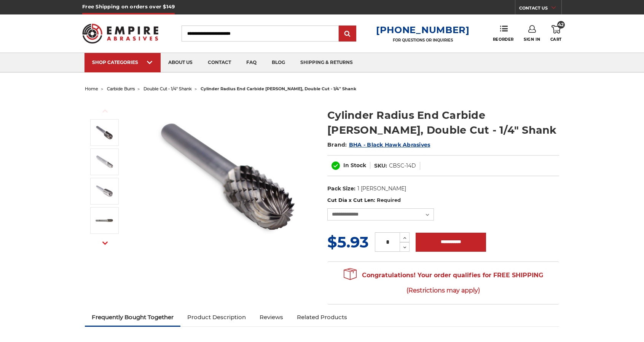 The height and width of the screenshot is (342, 644). Describe the element at coordinates (251, 62) in the screenshot. I see `a: faq` at that location.